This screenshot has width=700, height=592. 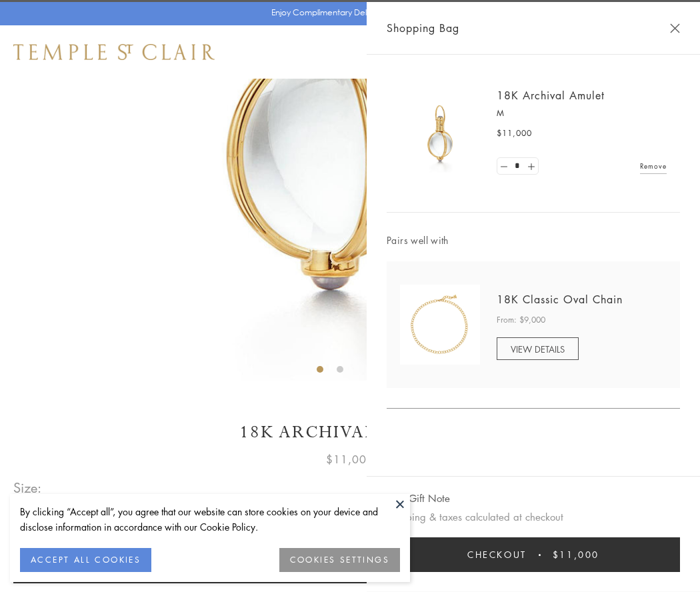 I want to click on a: Set quantity to 0, so click(x=504, y=166).